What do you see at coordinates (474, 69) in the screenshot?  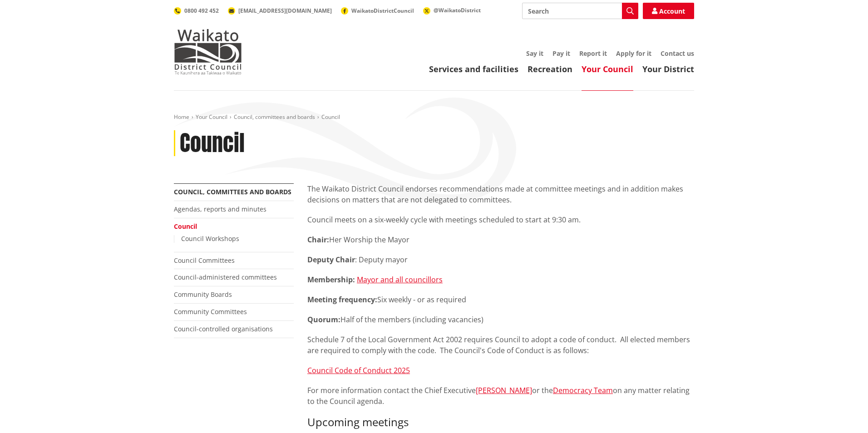 I see `a: Services and facilities` at bounding box center [474, 69].